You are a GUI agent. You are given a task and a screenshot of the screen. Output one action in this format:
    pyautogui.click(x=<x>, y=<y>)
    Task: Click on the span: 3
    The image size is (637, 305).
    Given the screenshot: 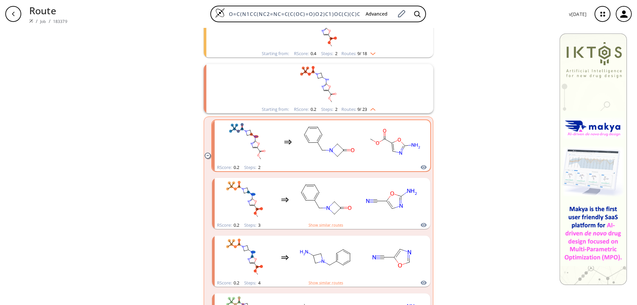 What is the action you would take?
    pyautogui.click(x=259, y=225)
    